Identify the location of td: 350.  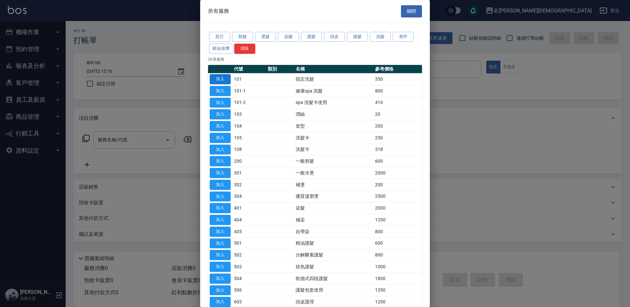
(398, 79).